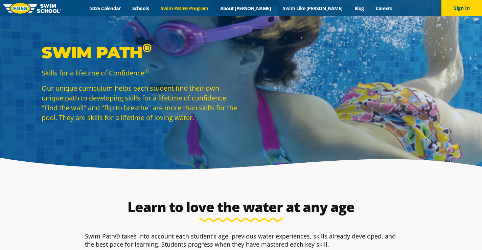 Image resolution: width=482 pixels, height=250 pixels. I want to click on a: Careers, so click(384, 8).